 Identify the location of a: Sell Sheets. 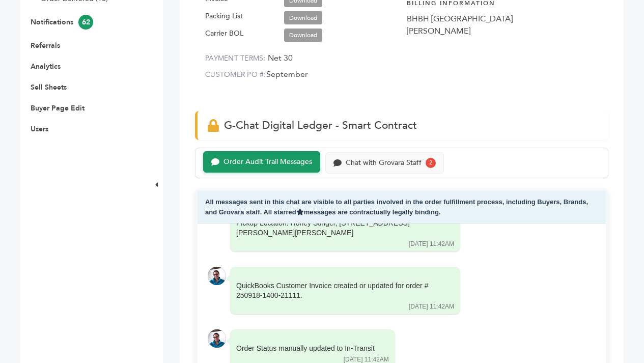
(48, 87).